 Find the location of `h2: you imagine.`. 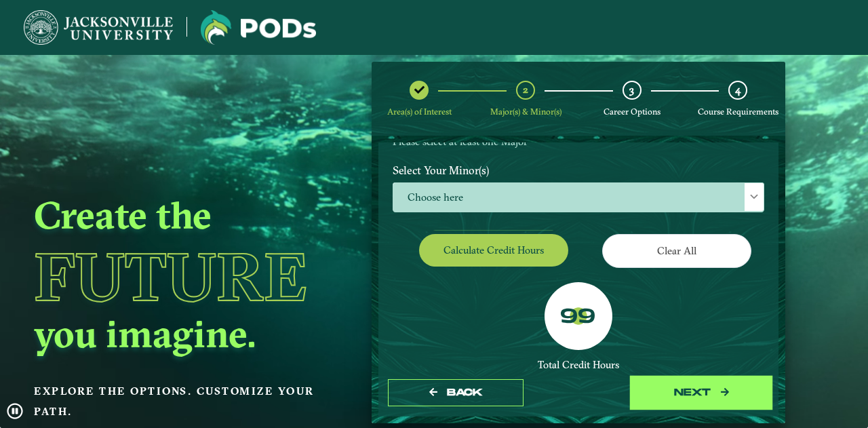

h2: you imagine. is located at coordinates (187, 334).